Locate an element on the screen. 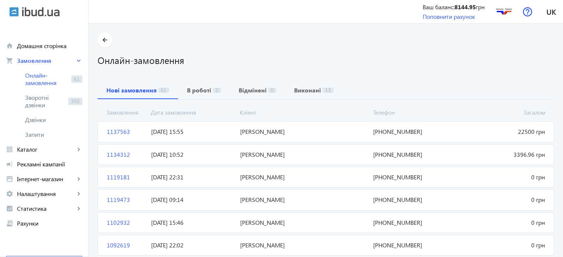 The image size is (563, 257). mat-icon: storefront is located at coordinates (10, 179).